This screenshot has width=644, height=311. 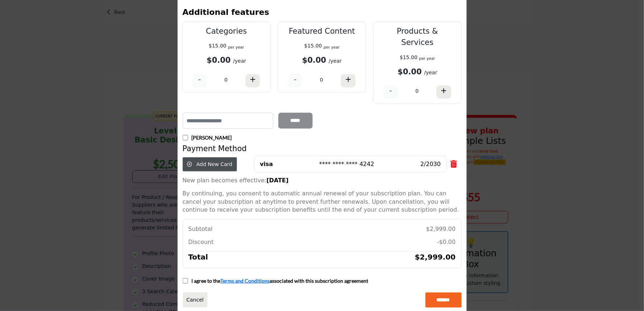 What do you see at coordinates (322, 180) in the screenshot?
I see `p: New plan becomes effective:` at bounding box center [322, 180].